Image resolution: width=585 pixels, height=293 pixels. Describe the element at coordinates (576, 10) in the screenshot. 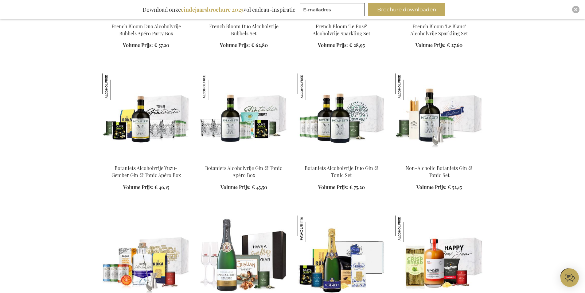

I see `img: Close` at that location.